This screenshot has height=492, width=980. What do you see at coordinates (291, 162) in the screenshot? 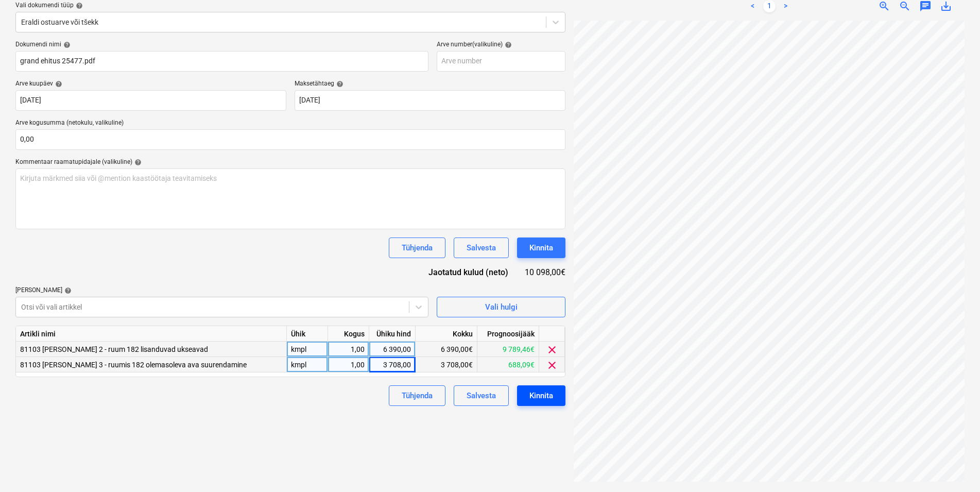
I see `div: Kommentaar raamatupidajale (valikuline)` at bounding box center [291, 162].